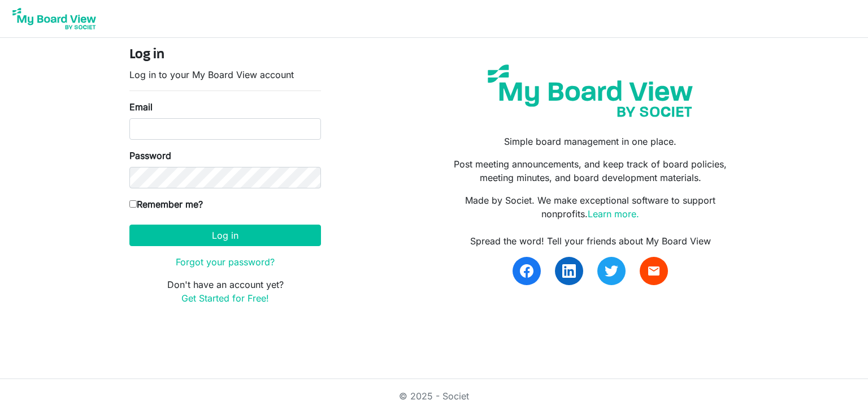 This screenshot has height=413, width=868. I want to click on p: Don't have an account yet?, so click(225, 291).